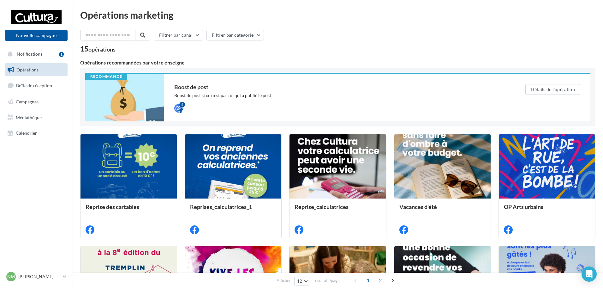 This screenshot has height=288, width=603. I want to click on a: Campagnes, so click(36, 102).